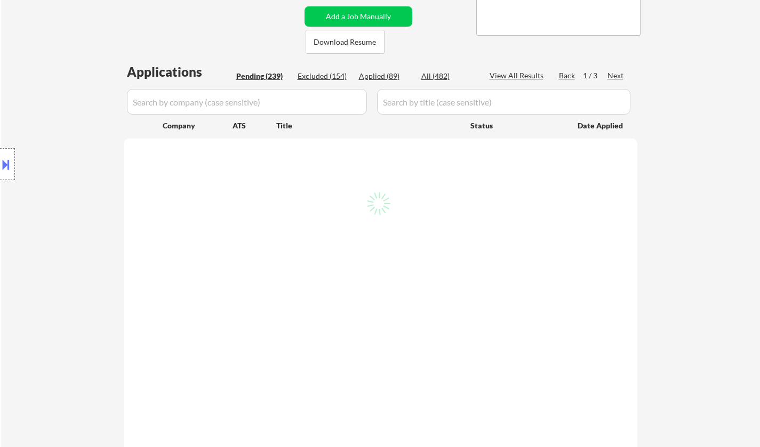  I want to click on input: Search by company (case sensitive), so click(247, 102).